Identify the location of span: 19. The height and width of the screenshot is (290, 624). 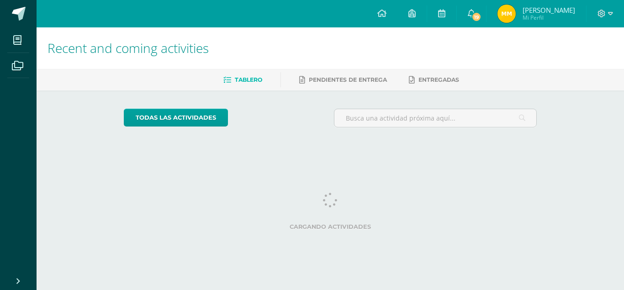
(476, 17).